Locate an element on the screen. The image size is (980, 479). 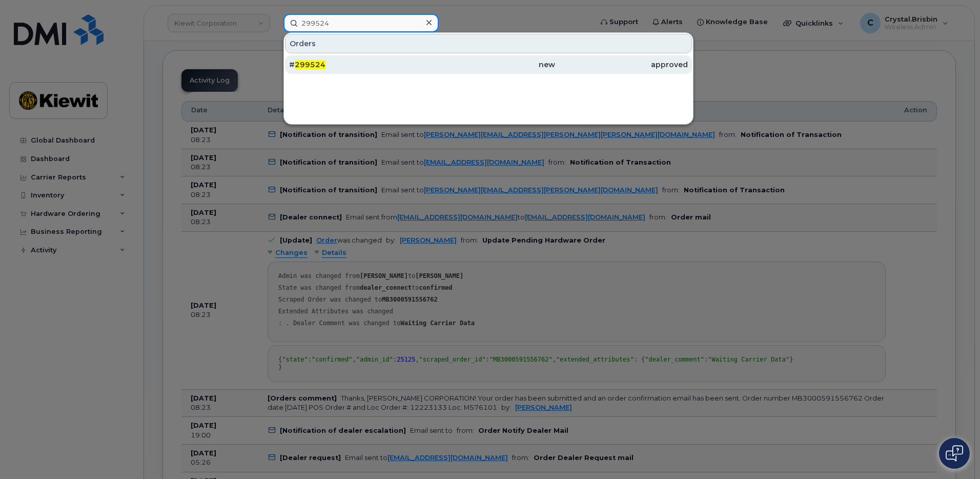
span: 299524 is located at coordinates (310, 64).